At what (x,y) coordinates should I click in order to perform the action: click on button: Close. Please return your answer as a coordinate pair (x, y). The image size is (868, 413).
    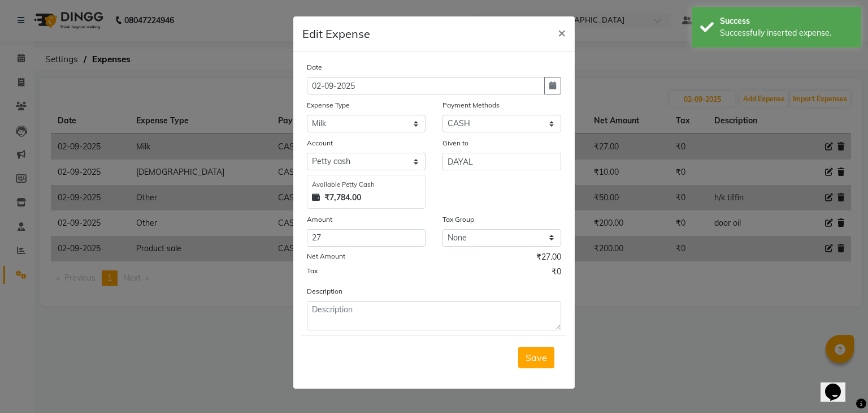
    Looking at the image, I should click on (562, 32).